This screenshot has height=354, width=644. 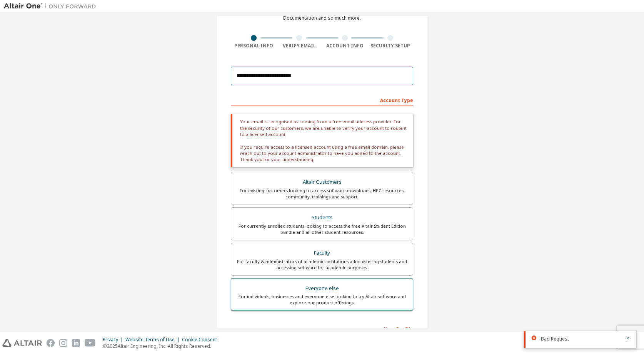 I want to click on img: youtube.svg, so click(x=90, y=343).